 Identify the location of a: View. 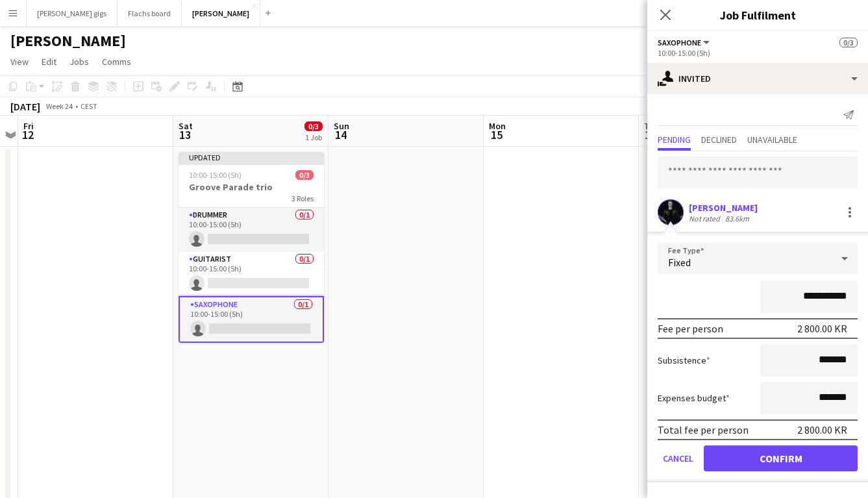
(19, 62).